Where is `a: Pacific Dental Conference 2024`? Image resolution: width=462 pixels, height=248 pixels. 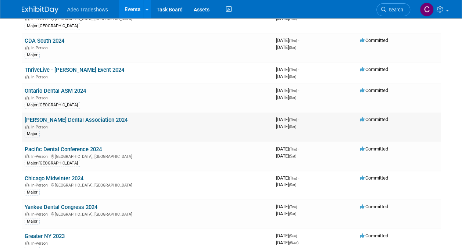 a: Pacific Dental Conference 2024 is located at coordinates (63, 149).